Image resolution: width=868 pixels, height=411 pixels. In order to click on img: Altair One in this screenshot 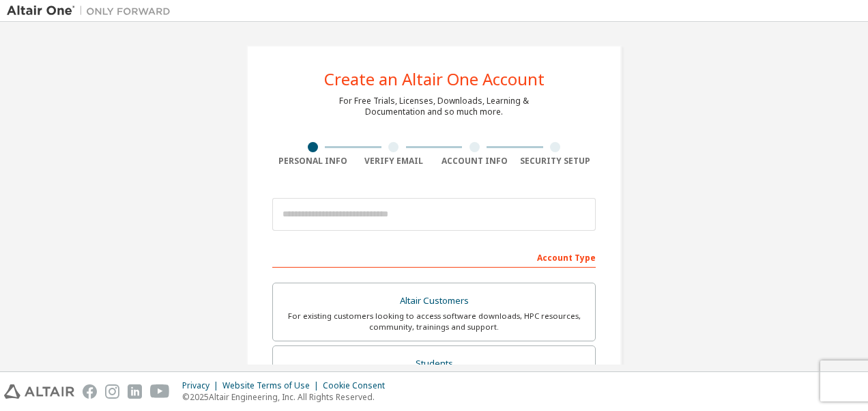, I will do `click(92, 11)`.